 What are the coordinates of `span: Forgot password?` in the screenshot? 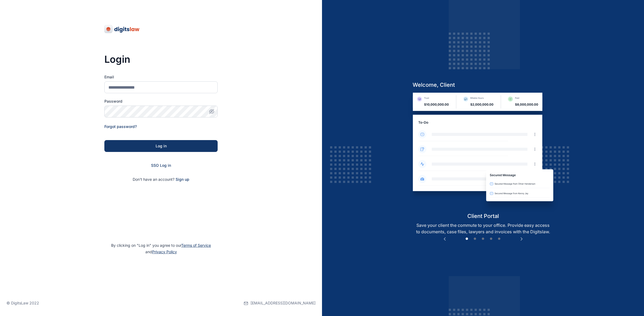 It's located at (121, 126).